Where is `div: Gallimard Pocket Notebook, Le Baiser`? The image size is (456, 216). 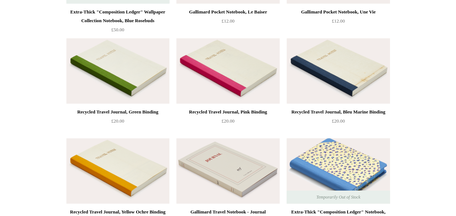 div: Gallimard Pocket Notebook, Le Baiser is located at coordinates (228, 12).